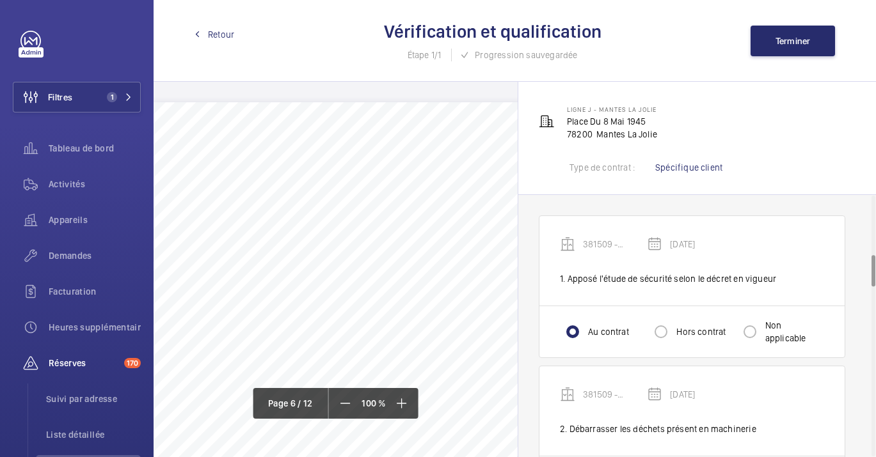 The height and width of the screenshot is (457, 876). I want to click on span: 100 %, so click(373, 404).